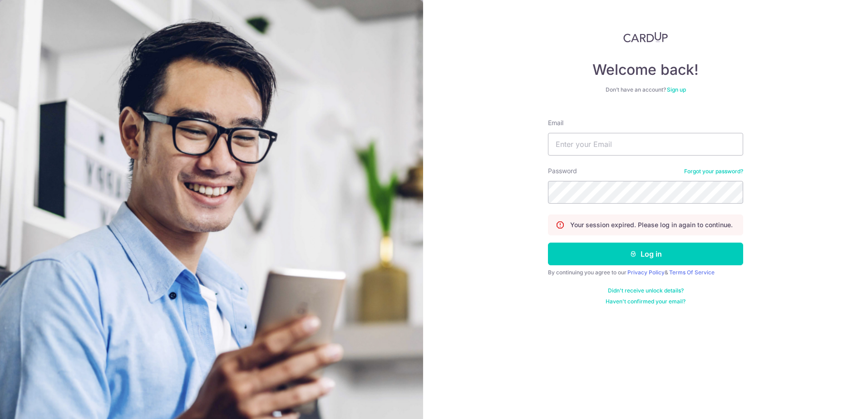 The image size is (868, 419). Describe the element at coordinates (677, 90) in the screenshot. I see `a: Sign up` at that location.